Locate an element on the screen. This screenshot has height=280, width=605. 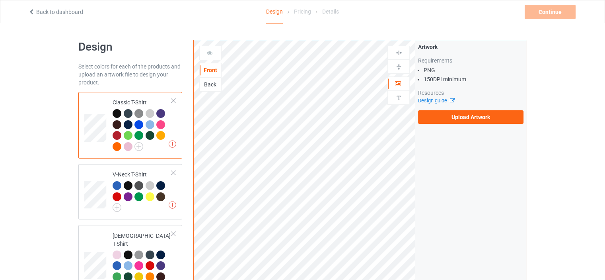
li: 150 DPI minimum is located at coordinates (474, 79).